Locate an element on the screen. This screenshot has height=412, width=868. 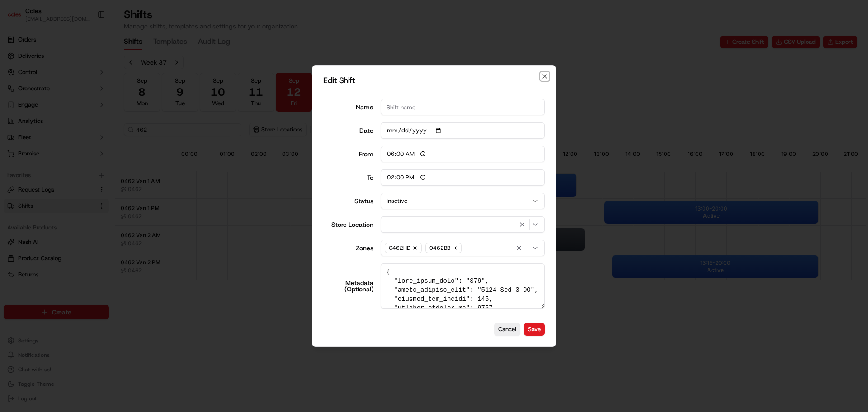
label: Status is located at coordinates (348, 201).